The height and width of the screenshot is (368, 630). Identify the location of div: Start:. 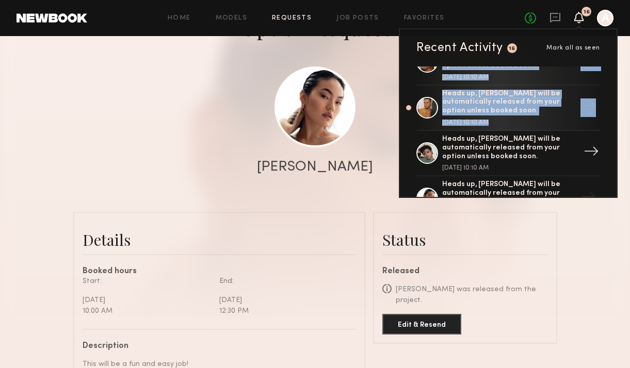
(147, 281).